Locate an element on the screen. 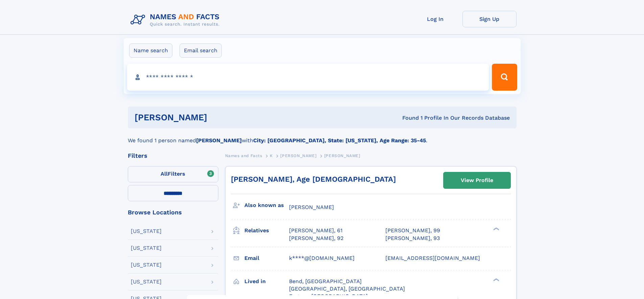 The width and height of the screenshot is (644, 299). div: Browse Locations is located at coordinates (173, 213).